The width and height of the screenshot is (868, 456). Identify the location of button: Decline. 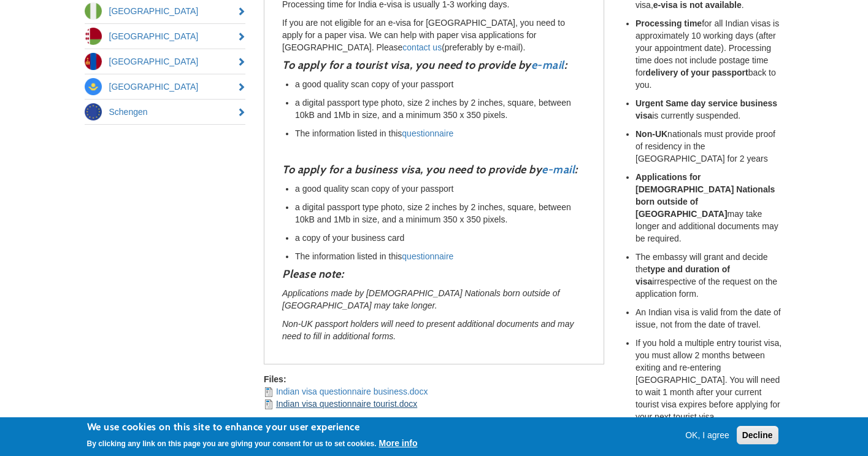
(757, 435).